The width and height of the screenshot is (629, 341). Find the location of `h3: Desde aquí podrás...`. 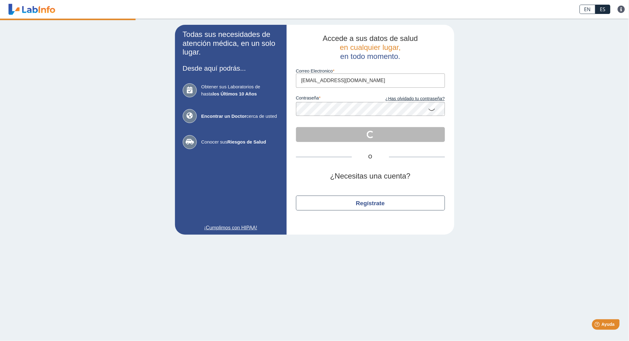

h3: Desde aquí podrás... is located at coordinates (231, 68).